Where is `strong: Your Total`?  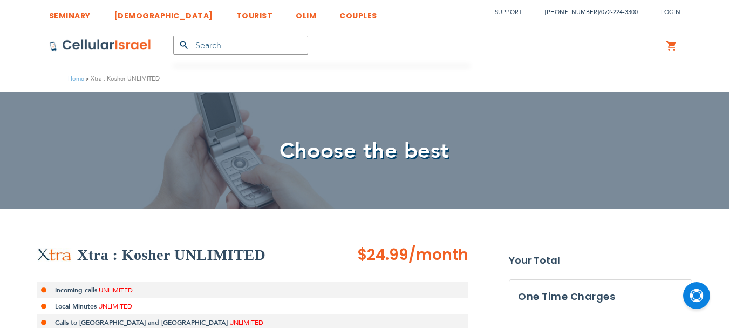 strong: Your Total is located at coordinates (601, 260).